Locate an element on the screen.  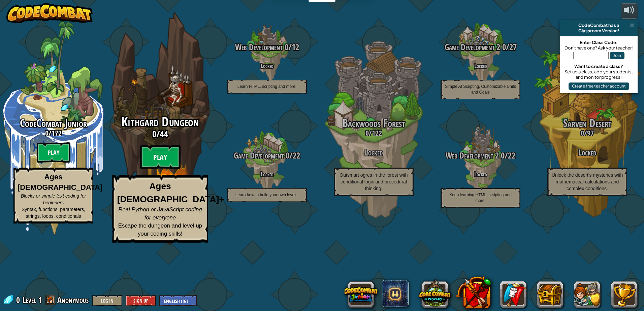
span: Learn HTML, scripting and more! is located at coordinates (267, 87).